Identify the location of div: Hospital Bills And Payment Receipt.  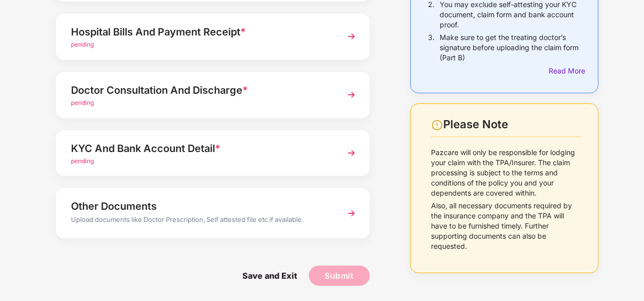
(201, 32).